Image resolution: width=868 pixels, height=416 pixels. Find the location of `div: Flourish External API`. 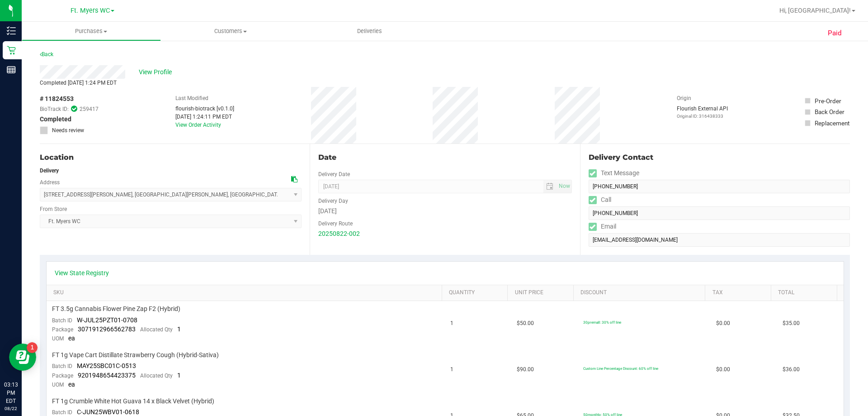

div: Flourish External API is located at coordinates (702, 112).